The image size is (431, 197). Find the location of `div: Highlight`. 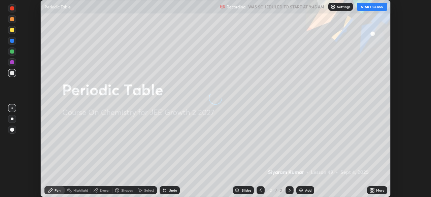

div: Highlight is located at coordinates (81, 190).